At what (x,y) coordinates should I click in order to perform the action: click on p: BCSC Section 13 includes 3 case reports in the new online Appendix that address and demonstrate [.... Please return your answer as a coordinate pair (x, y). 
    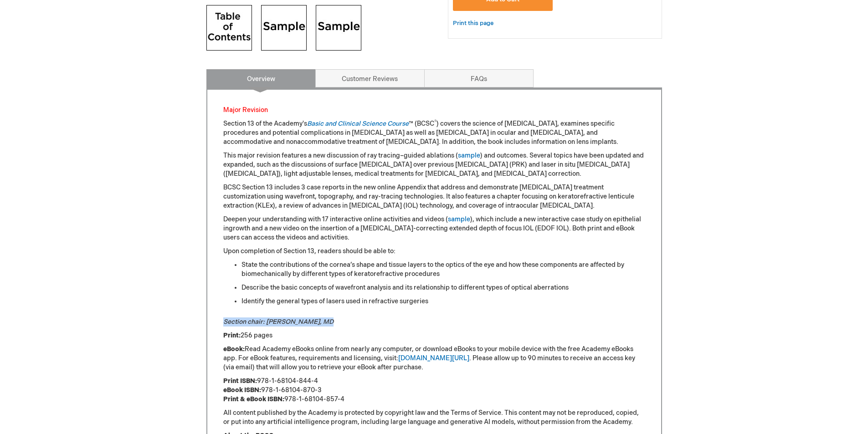
    Looking at the image, I should click on (434, 197).